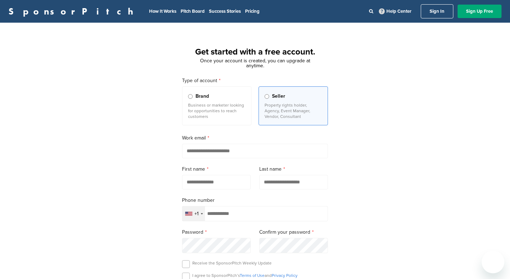 This screenshot has height=279, width=510. I want to click on a: Privacy Policy, so click(284, 276).